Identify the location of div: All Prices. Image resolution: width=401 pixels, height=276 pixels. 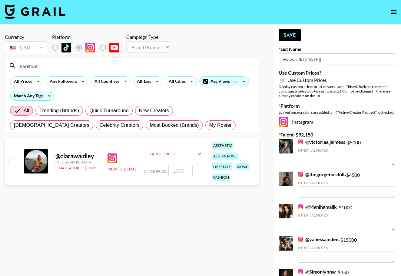
(22, 81).